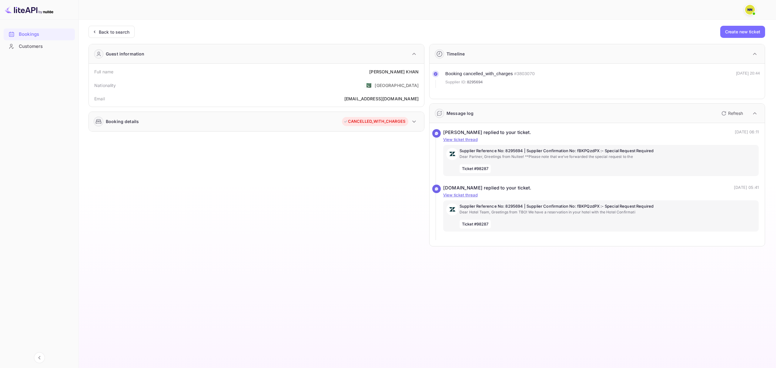 This screenshot has width=776, height=368. What do you see at coordinates (456, 82) in the screenshot?
I see `span: Supplier ID:` at bounding box center [456, 82].